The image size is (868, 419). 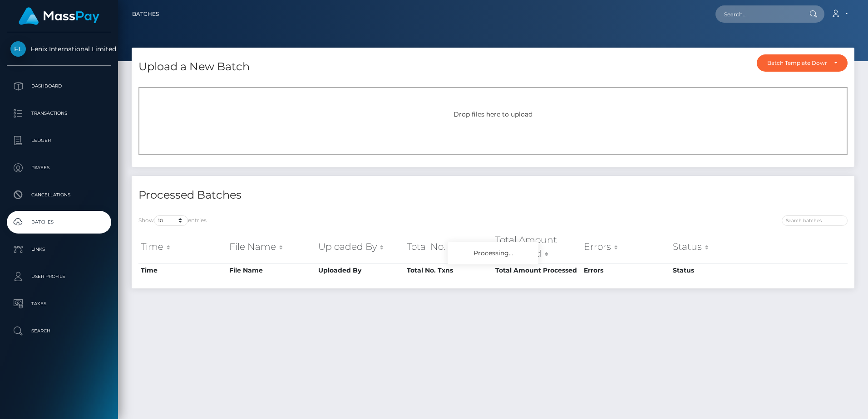 What do you see at coordinates (59, 222) in the screenshot?
I see `p: Batches` at bounding box center [59, 222].